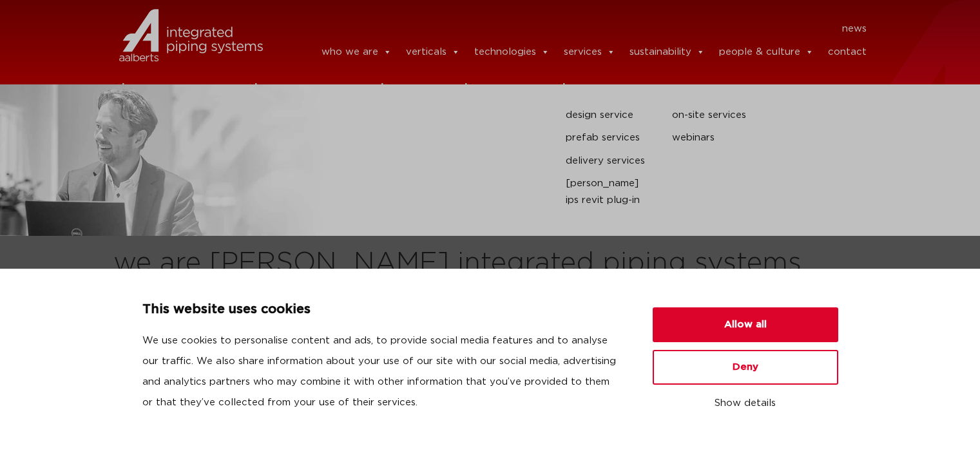 The height and width of the screenshot is (453, 980). What do you see at coordinates (433, 52) in the screenshot?
I see `a: verticals` at bounding box center [433, 52].